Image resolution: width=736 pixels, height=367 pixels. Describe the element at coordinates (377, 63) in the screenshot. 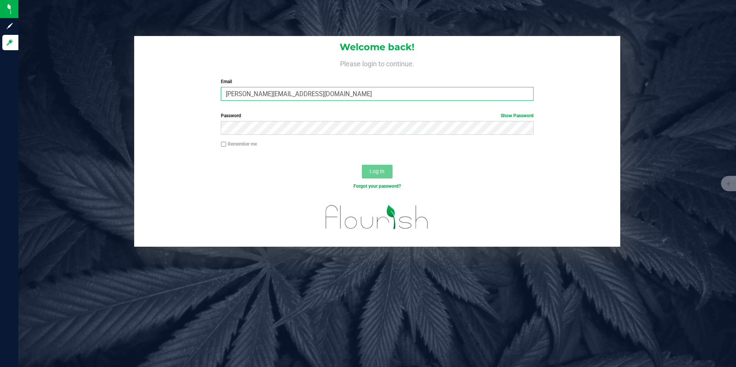

I see `h4: Please login to continue.` at that location.